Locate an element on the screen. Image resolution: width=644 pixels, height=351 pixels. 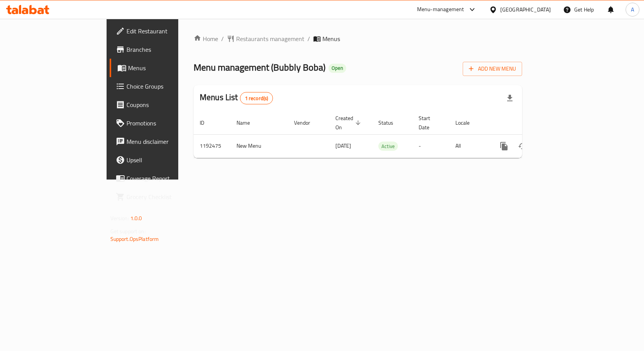
a: Promotions is located at coordinates (162, 123).